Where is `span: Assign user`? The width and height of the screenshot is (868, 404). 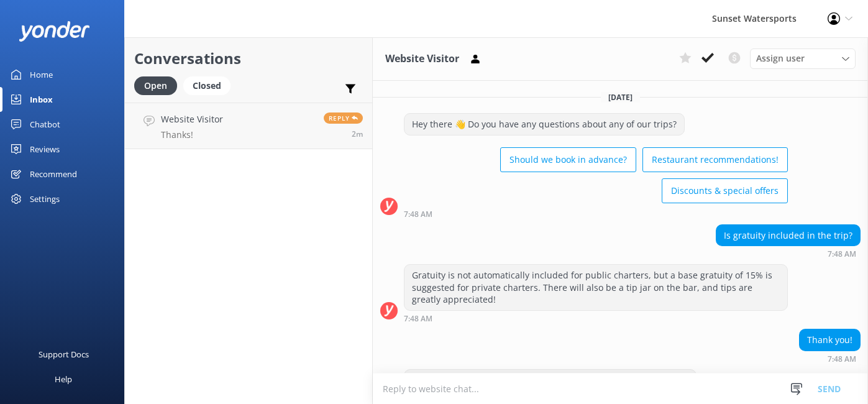
span: Assign user is located at coordinates (780, 58).